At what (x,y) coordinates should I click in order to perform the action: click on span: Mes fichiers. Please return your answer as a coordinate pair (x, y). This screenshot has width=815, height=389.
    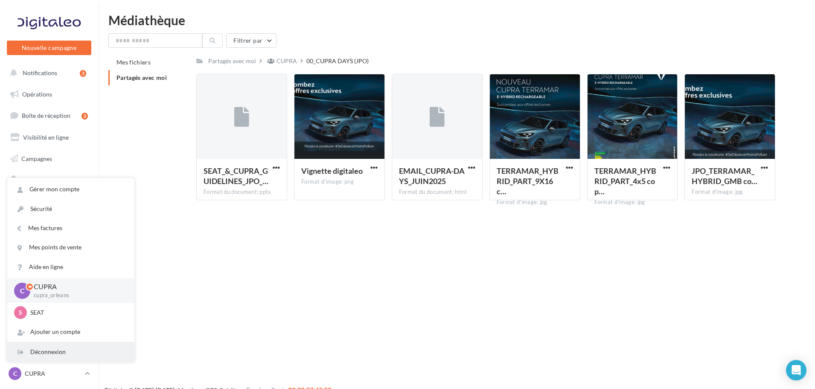
    Looking at the image, I should click on (134, 62).